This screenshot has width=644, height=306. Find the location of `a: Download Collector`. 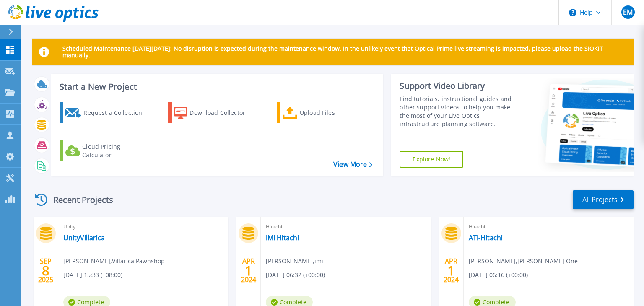

a: Download Collector is located at coordinates (215, 113).